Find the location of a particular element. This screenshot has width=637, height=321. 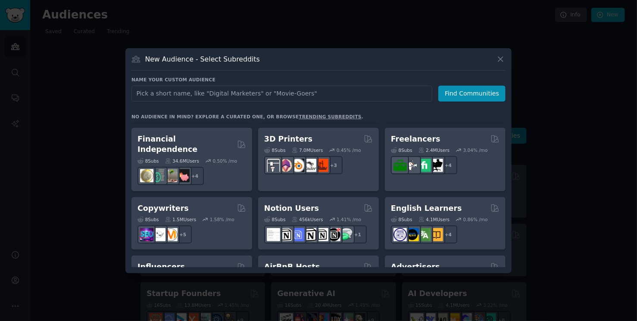

h2: 3D Printers is located at coordinates (288, 139).